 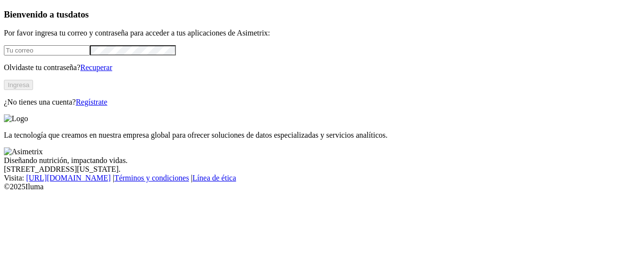 What do you see at coordinates (311, 102) in the screenshot?
I see `p: ¿No tienes una cuenta?` at bounding box center [311, 102].